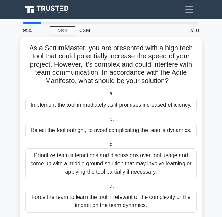 The width and height of the screenshot is (222, 217). Describe the element at coordinates (34, 30) in the screenshot. I see `div: 9:35` at that location.